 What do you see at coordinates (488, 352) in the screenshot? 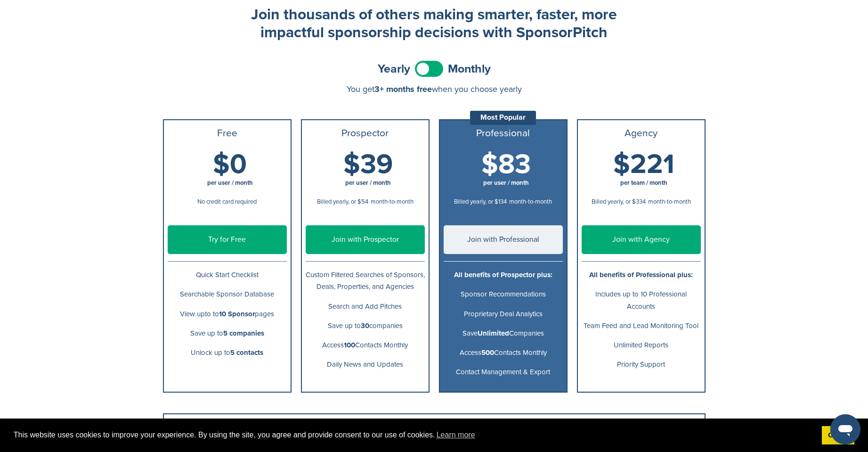
I see `b: 500` at bounding box center [488, 352].